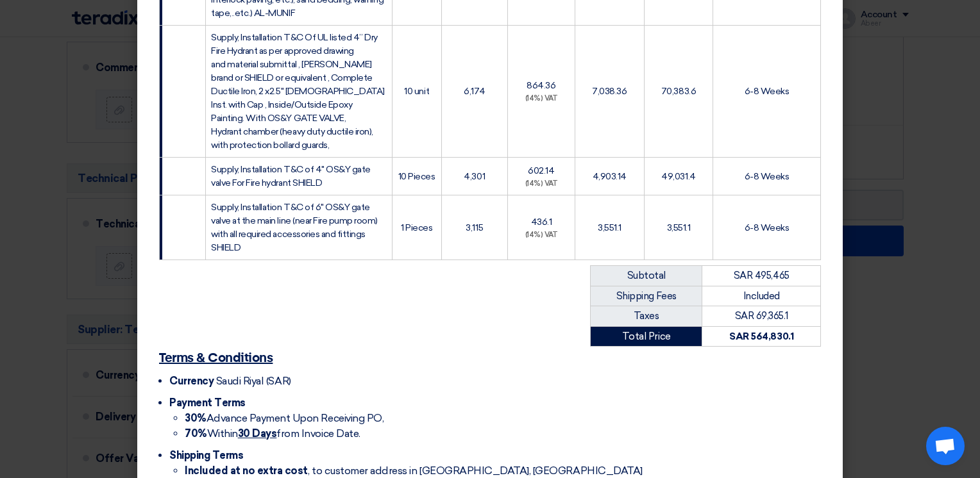 Image resolution: width=980 pixels, height=478 pixels. Describe the element at coordinates (609, 91) in the screenshot. I see `span: 7,038.36` at that location.